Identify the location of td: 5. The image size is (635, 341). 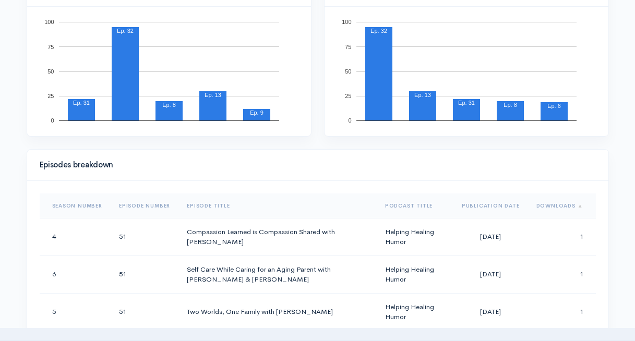
(75, 312).